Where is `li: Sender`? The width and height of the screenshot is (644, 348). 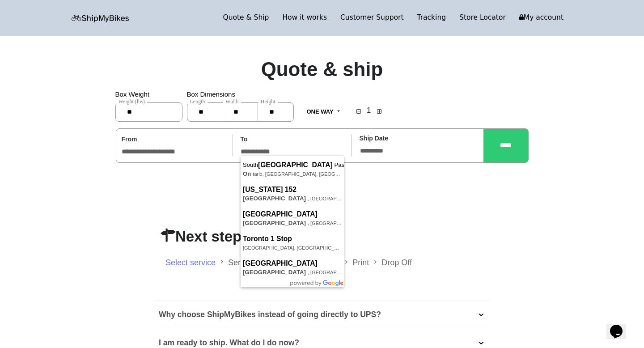 li: Sender is located at coordinates (247, 261).